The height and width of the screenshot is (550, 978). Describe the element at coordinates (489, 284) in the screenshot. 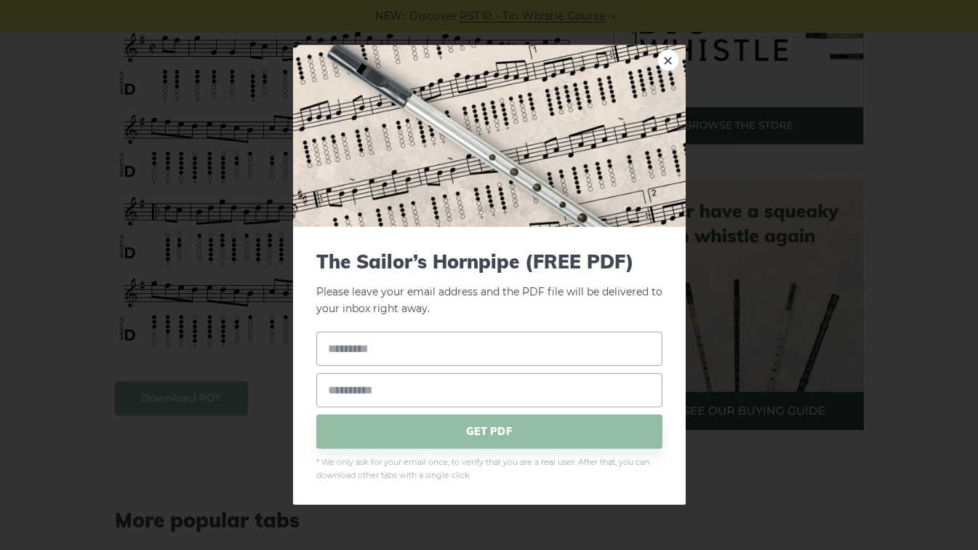

I see `p: Please leave your email address and the PDF file will be delivered to your inbox right away.` at that location.